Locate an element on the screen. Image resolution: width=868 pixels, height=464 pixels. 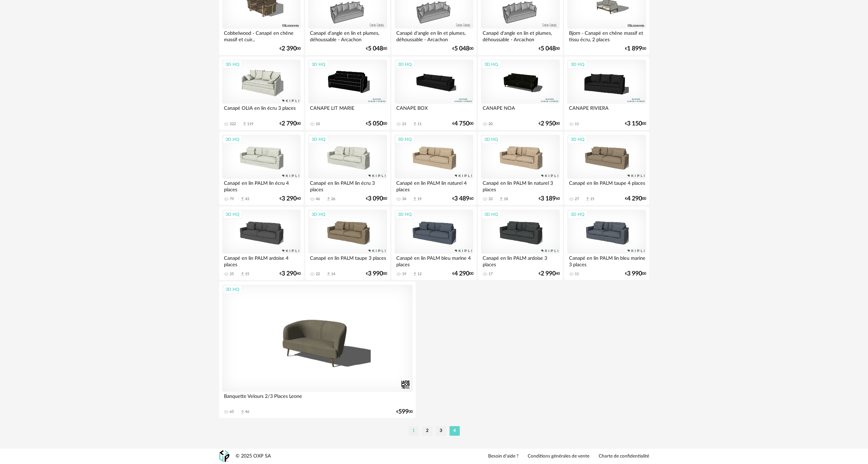
span: 4 750 is located at coordinates (462, 124).